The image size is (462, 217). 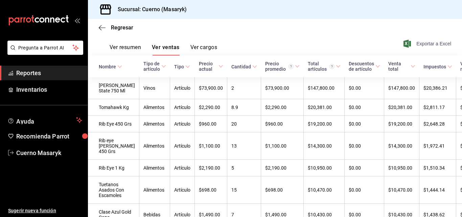 What do you see at coordinates (114, 190) in the screenshot?
I see `td: Tuetanos Asados Con Escamoles` at bounding box center [114, 190].